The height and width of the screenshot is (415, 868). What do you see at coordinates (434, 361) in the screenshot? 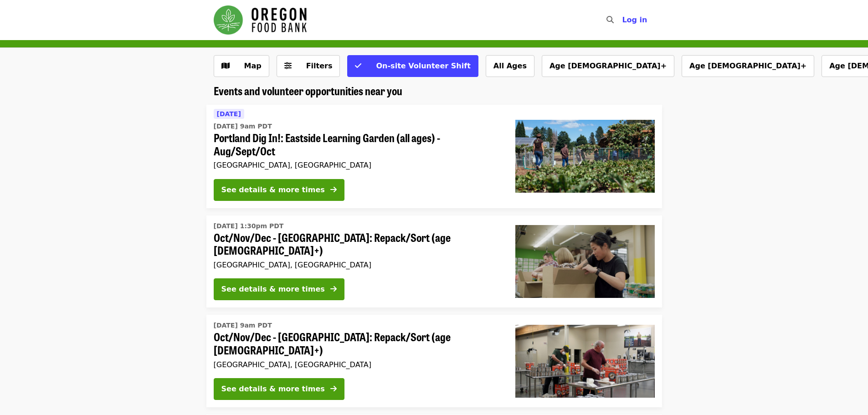
I see `a: See details for "Oct/Nov/Dec - Portland: Repack/Sort (age 16+)"` at bounding box center [434, 361].